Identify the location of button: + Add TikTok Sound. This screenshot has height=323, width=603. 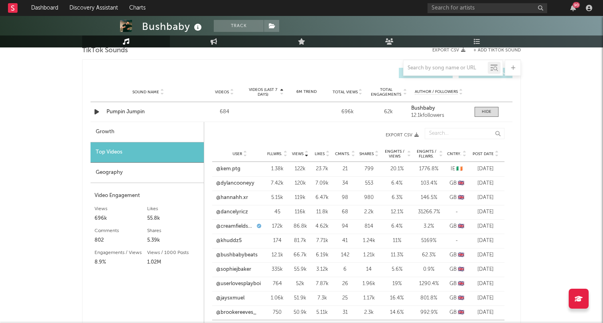
(493, 50).